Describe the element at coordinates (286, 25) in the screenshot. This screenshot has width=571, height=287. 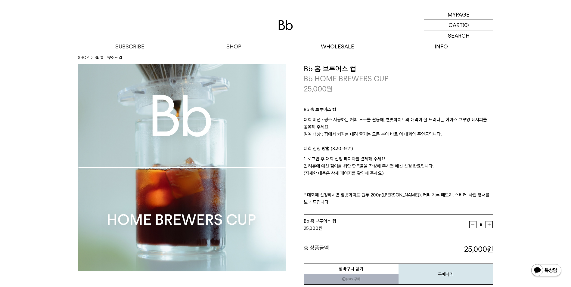
I see `img: 로고` at that location.